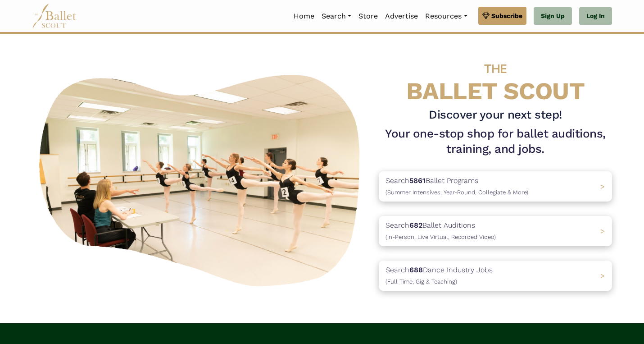 The image size is (644, 344). What do you see at coordinates (421, 281) in the screenshot?
I see `span: (Full-Time, Gig & Teaching)` at bounding box center [421, 281].